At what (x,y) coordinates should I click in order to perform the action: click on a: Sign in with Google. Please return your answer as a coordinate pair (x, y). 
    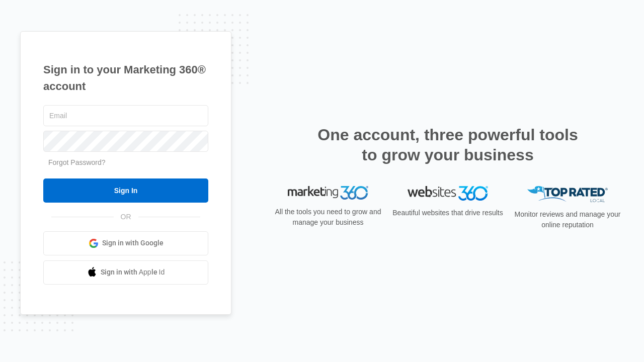
    Looking at the image, I should click on (125, 243).